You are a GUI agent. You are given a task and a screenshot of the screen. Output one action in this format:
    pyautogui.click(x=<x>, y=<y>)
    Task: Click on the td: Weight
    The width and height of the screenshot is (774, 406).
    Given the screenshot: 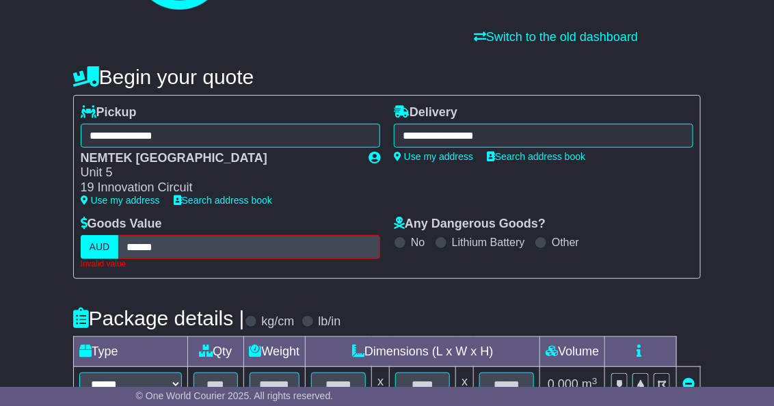 What is the action you would take?
    pyautogui.click(x=274, y=352)
    